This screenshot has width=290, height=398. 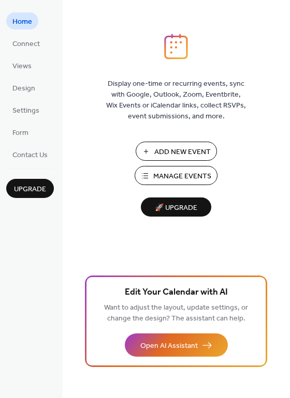 What do you see at coordinates (169, 346) in the screenshot?
I see `span: Open AI Assistant` at bounding box center [169, 346].